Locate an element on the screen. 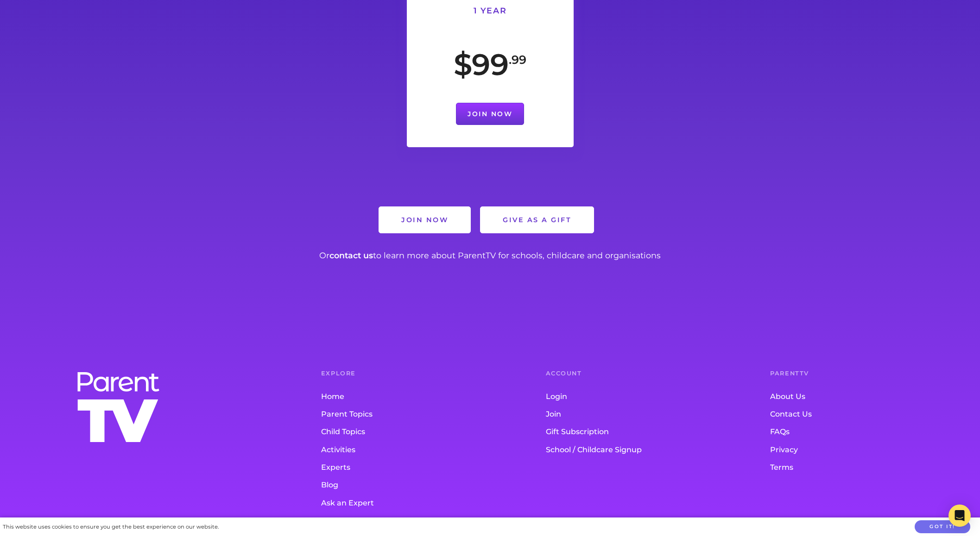  sup: .99 is located at coordinates (518, 59).